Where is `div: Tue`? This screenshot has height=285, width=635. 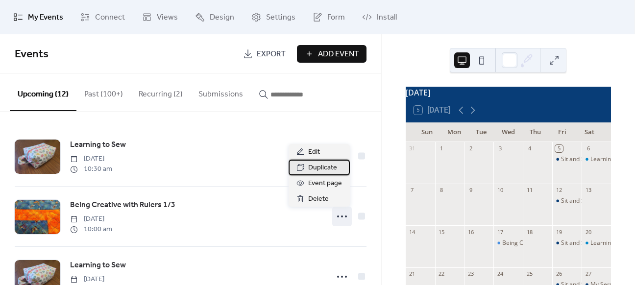 div: Tue is located at coordinates (480, 132).